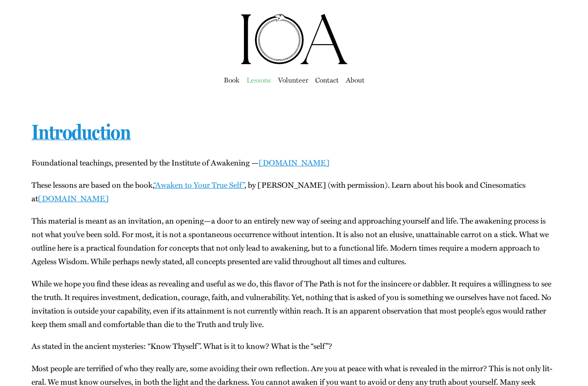  I want to click on img: Institute of Awakening, so click(294, 39).